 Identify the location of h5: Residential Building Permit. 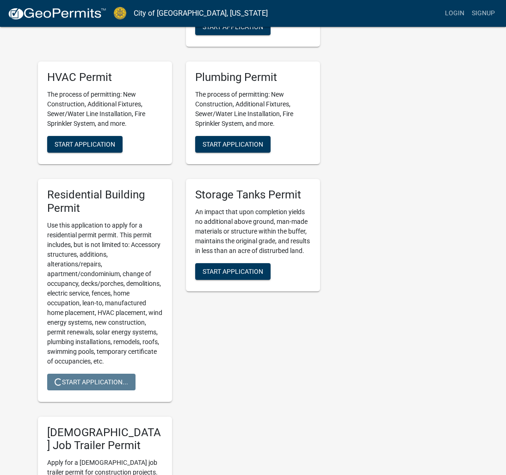
(105, 202).